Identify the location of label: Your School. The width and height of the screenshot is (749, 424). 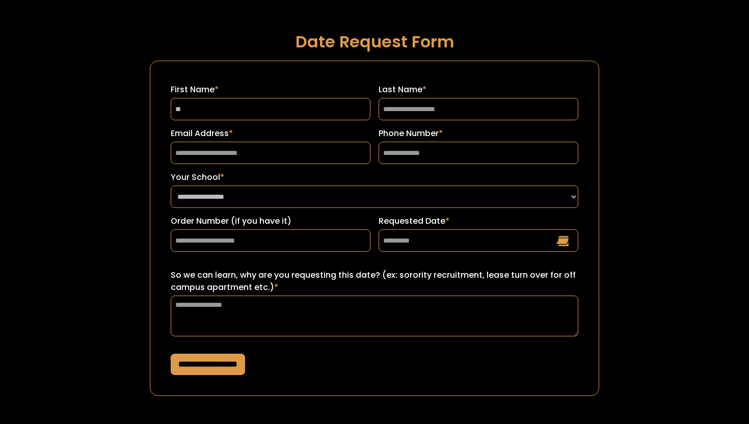
(375, 177).